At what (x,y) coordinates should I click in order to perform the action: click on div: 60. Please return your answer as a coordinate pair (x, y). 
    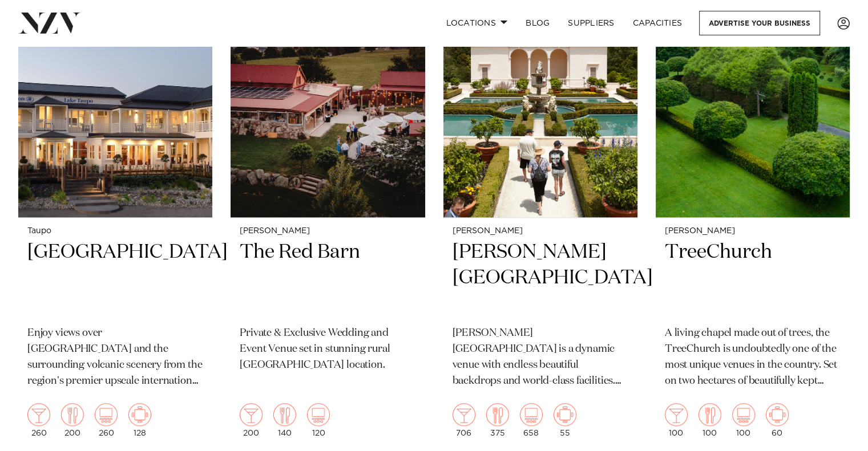
    Looking at the image, I should click on (777, 420).